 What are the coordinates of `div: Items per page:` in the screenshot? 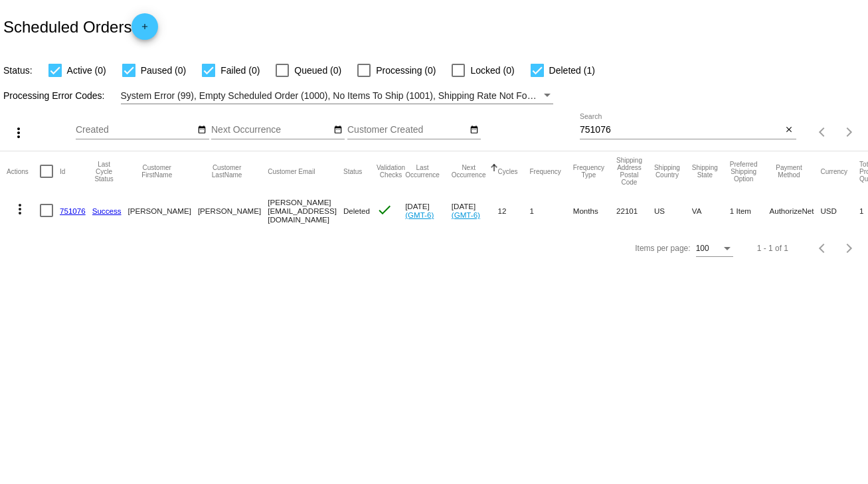 It's located at (662, 248).